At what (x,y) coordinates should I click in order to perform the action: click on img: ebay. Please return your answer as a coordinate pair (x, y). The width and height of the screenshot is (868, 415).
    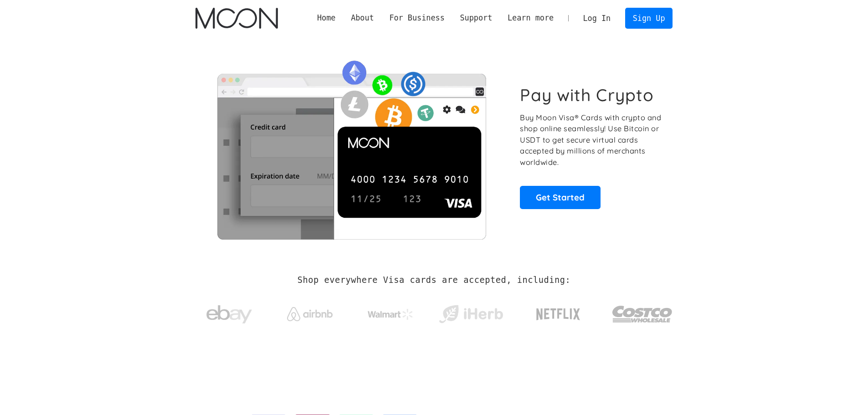
    Looking at the image, I should click on (229, 314).